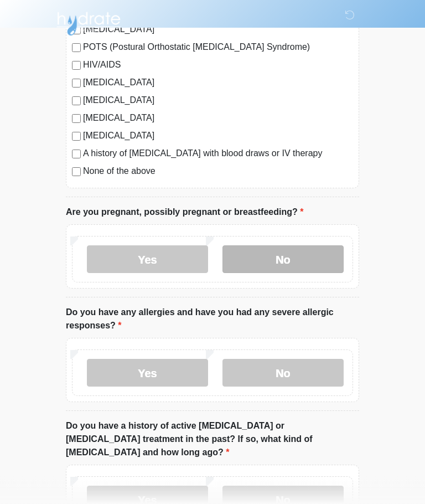 This screenshot has height=504, width=425. I want to click on label: HIV/AIDS, so click(218, 65).